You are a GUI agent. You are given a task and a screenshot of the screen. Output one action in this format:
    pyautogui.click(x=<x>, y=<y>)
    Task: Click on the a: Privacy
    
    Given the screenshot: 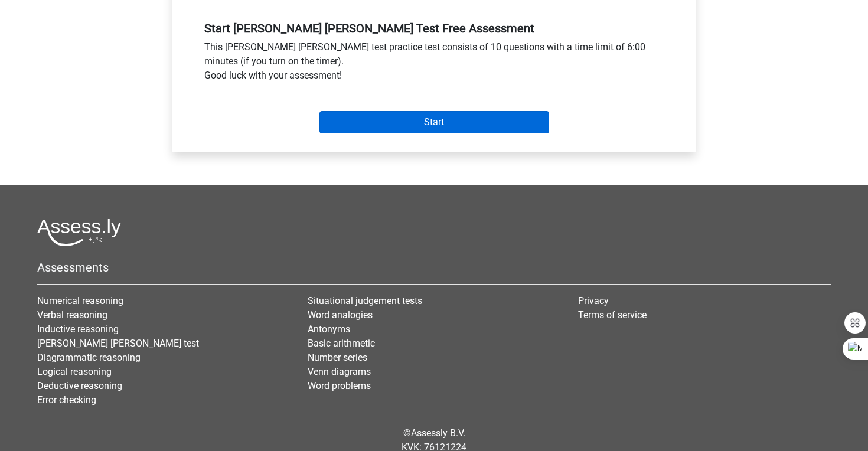 What is the action you would take?
    pyautogui.click(x=594, y=301)
    